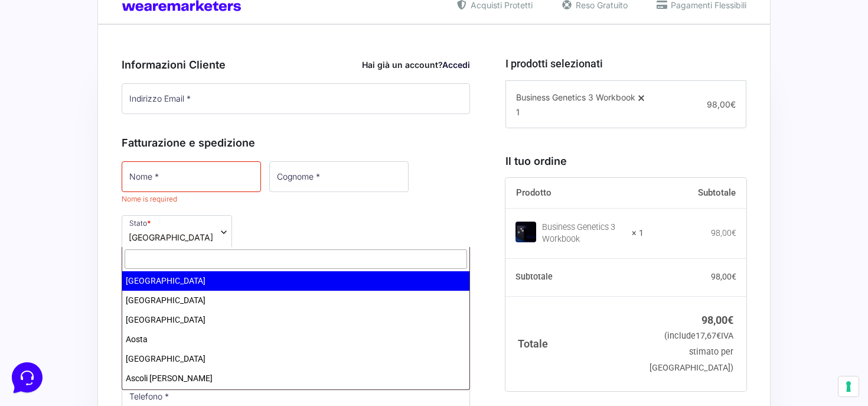 Image resolution: width=868 pixels, height=406 pixels. What do you see at coordinates (296, 143) in the screenshot?
I see `h3: Fatturazione e spedizione` at bounding box center [296, 143].